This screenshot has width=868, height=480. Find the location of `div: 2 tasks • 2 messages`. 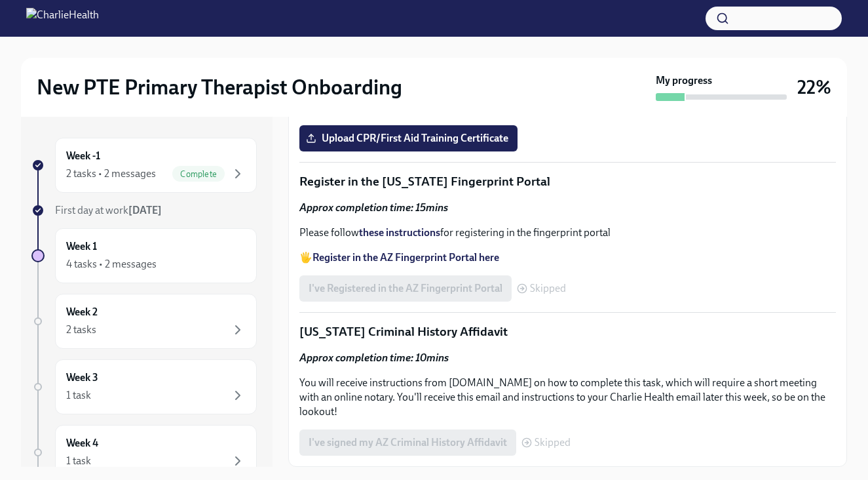

div: 2 tasks • 2 messages is located at coordinates (111, 174).